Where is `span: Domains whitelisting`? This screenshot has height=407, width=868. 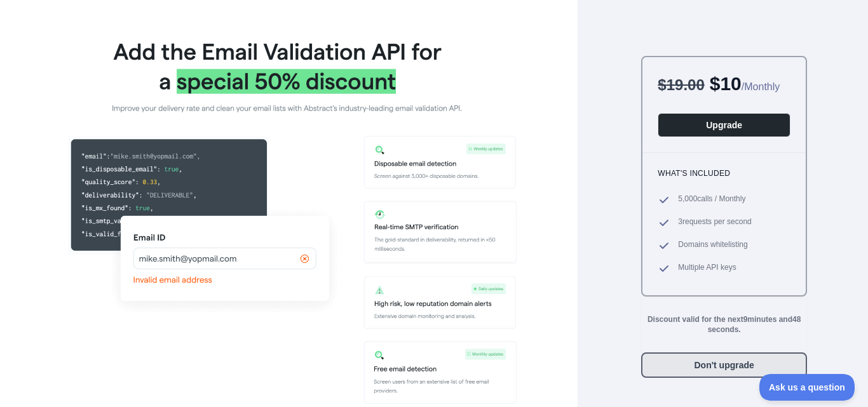
span: Domains whitelisting is located at coordinates (712, 246).